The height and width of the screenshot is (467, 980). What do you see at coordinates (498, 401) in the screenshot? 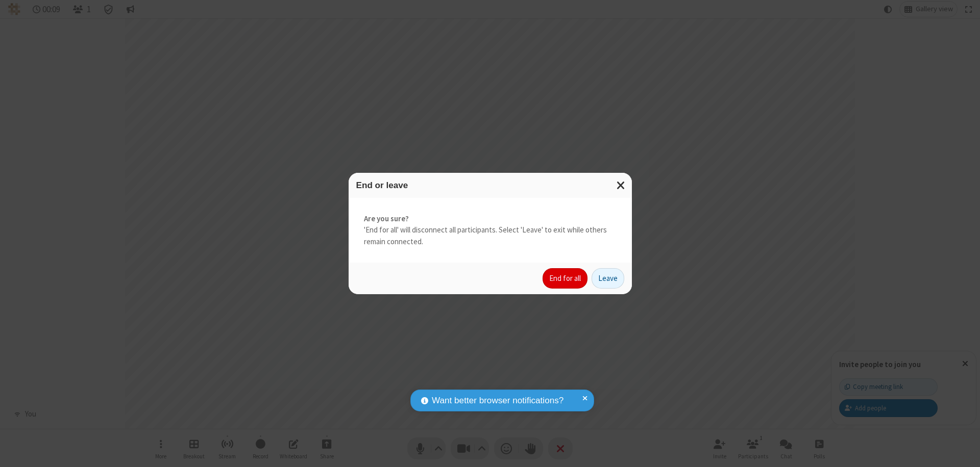
I see `span: Want better browser notifications?` at bounding box center [498, 401].